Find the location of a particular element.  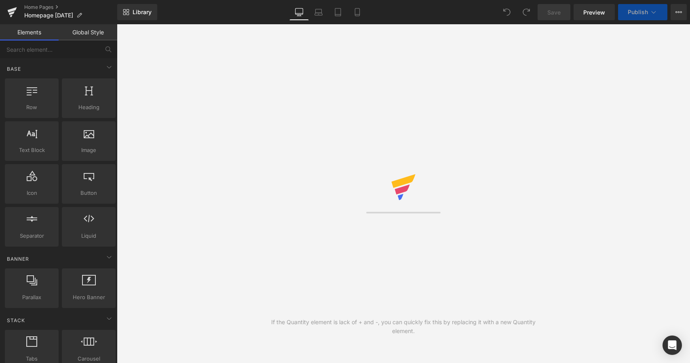

span: Parallax is located at coordinates (32, 297).